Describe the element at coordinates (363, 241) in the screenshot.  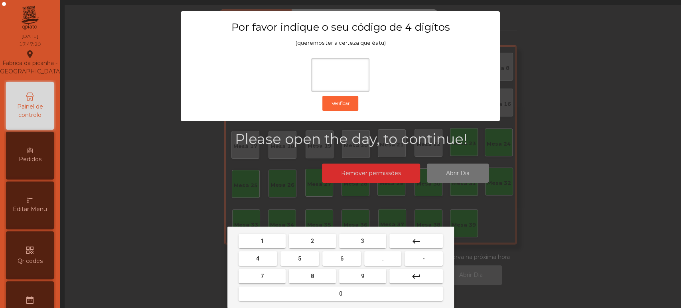
I see `span: 3` at that location.